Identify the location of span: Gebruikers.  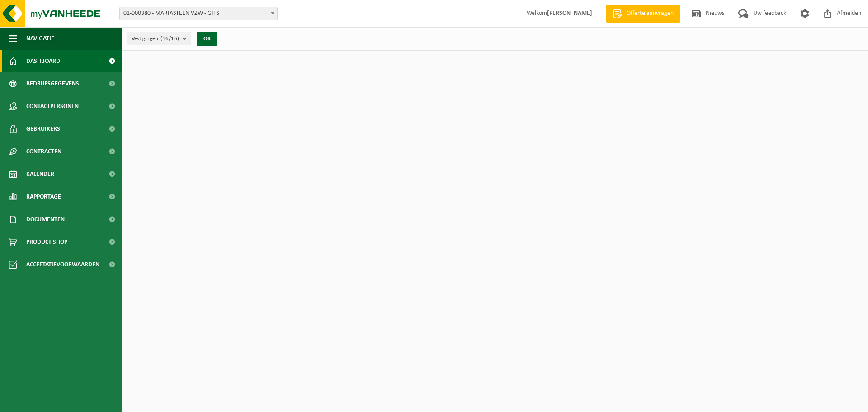
(43, 129).